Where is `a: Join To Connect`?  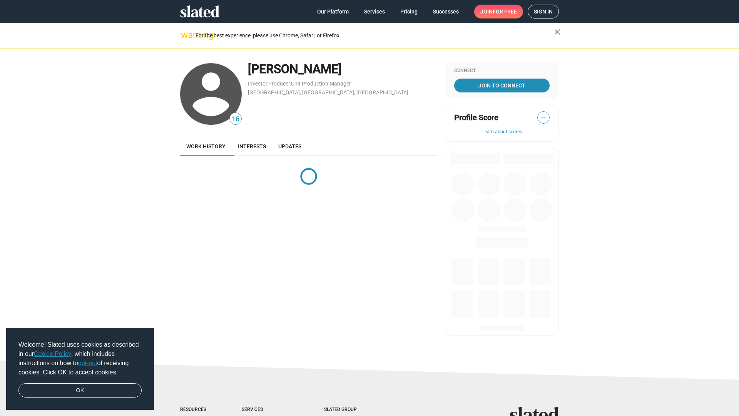
a: Join To Connect is located at coordinates (502, 85).